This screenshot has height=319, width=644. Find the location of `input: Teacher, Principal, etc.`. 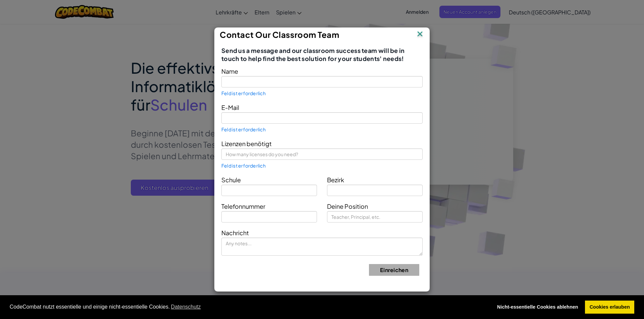

input: Teacher, Principal, etc. is located at coordinates (375, 217).